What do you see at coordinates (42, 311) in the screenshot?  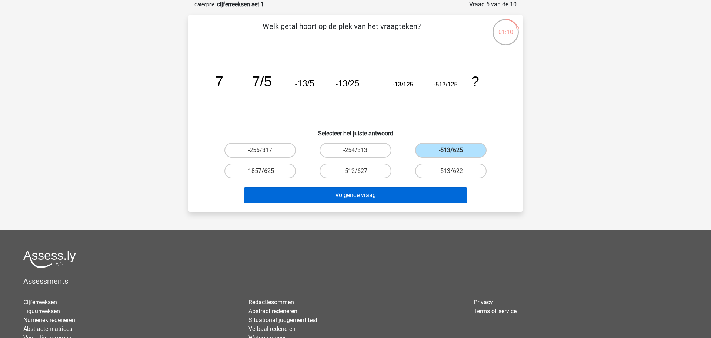 I see `a: Figuurreeksen` at bounding box center [42, 311].